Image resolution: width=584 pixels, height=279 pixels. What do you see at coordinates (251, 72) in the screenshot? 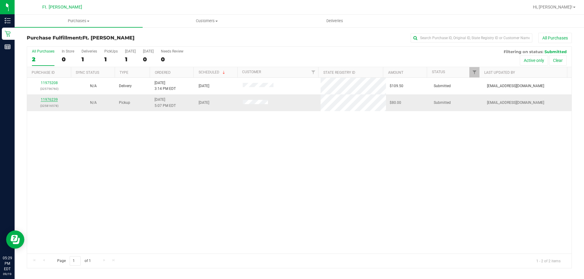
I see `a: Customer` at bounding box center [251, 72].